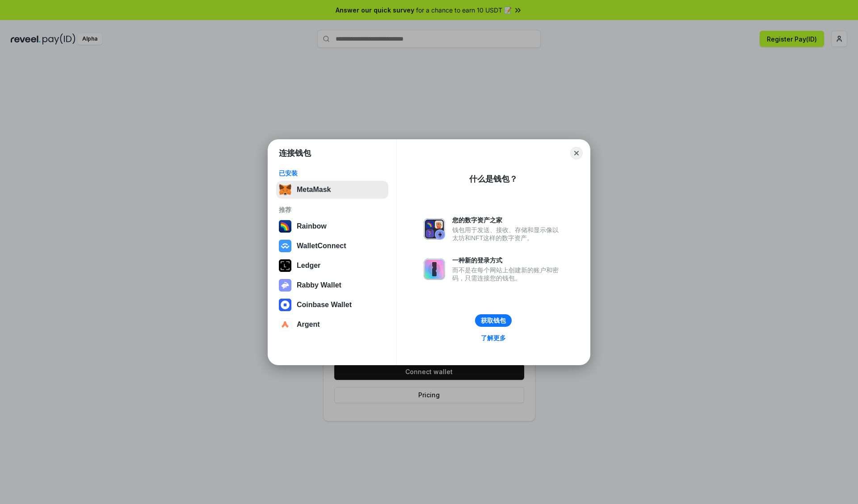 The height and width of the screenshot is (504, 858). Describe the element at coordinates (576, 153) in the screenshot. I see `button: Close` at that location.